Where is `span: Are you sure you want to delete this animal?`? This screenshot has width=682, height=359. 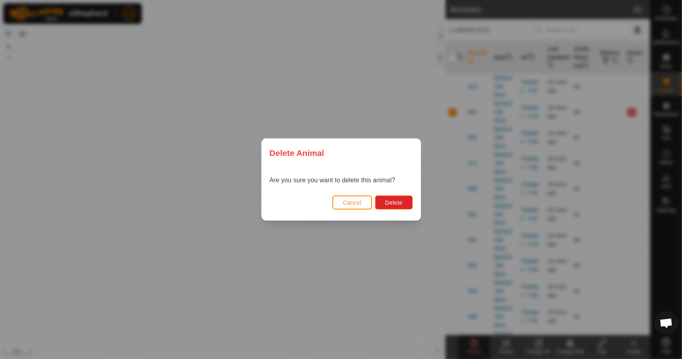 span: Are you sure you want to delete this animal? is located at coordinates (332, 180).